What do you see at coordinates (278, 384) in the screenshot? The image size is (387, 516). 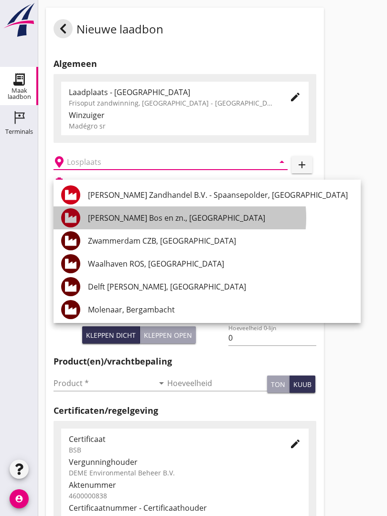 I see `div: ton` at bounding box center [278, 384].